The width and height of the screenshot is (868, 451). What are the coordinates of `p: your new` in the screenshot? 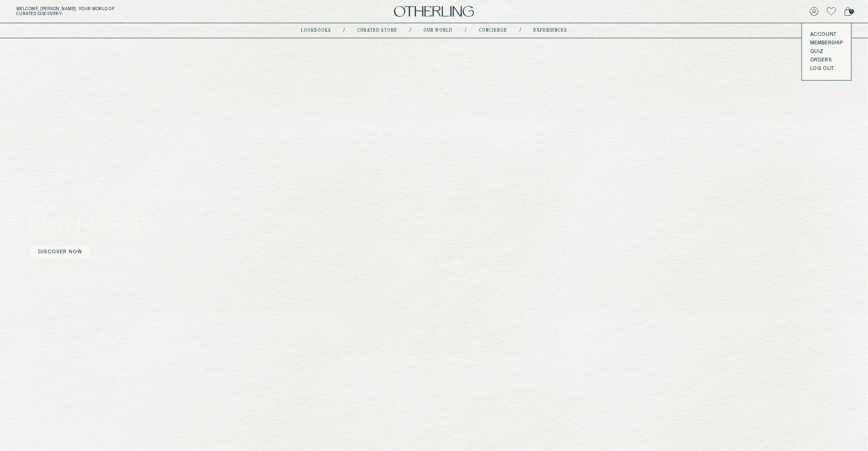 It's located at (137, 207).